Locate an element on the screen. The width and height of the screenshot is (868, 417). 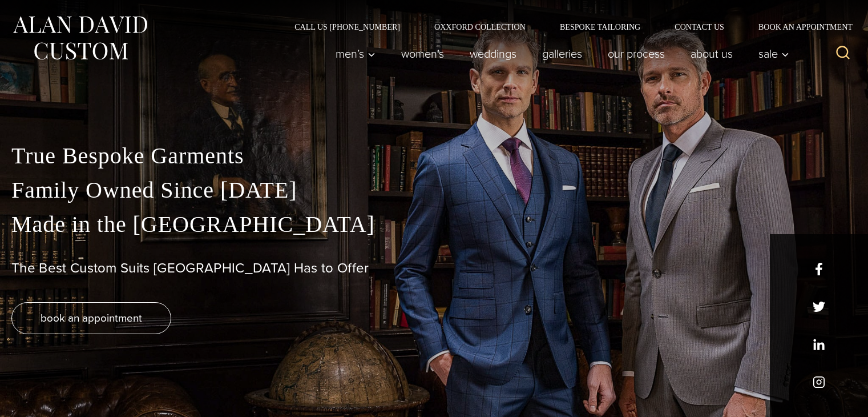
a: weddings is located at coordinates (493, 53).